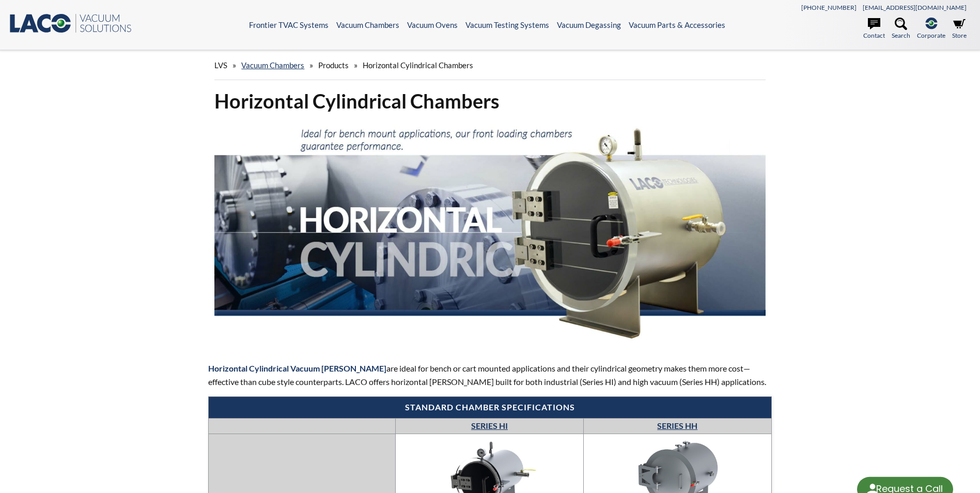 This screenshot has height=493, width=980. Describe the element at coordinates (418, 65) in the screenshot. I see `span: Horizontal Cylindrical Chambers` at that location.